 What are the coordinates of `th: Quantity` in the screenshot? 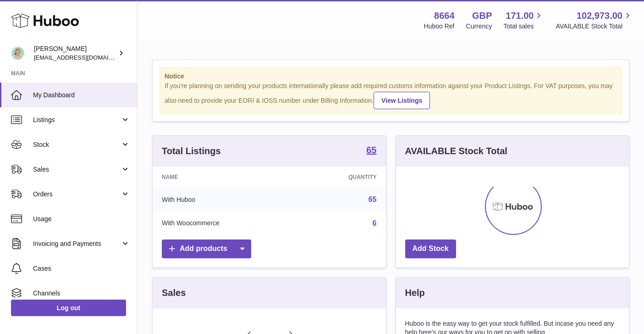 It's located at (341, 177).